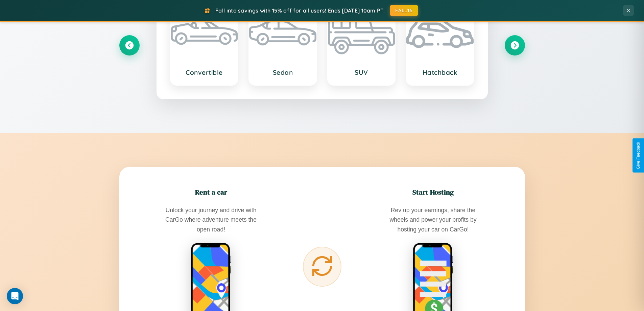  Describe the element at coordinates (440, 72) in the screenshot. I see `h3: Hatchback` at that location.